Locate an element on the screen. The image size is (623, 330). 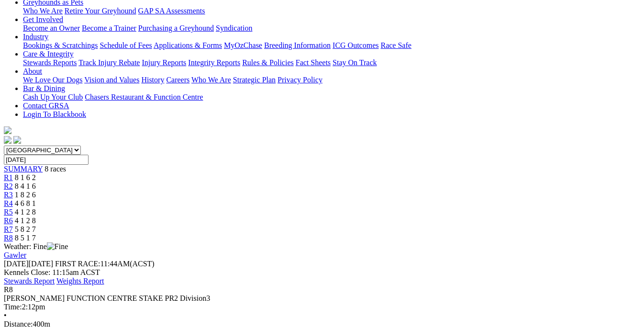
span: 8 1 6 2 is located at coordinates (25, 177).